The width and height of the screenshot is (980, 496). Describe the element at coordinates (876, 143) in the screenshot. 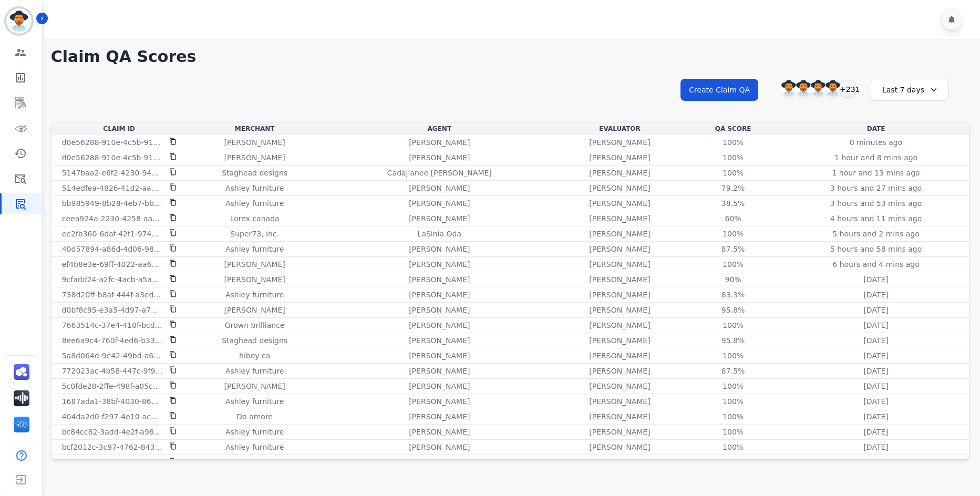

I see `p: 0 minutes ago` at that location.